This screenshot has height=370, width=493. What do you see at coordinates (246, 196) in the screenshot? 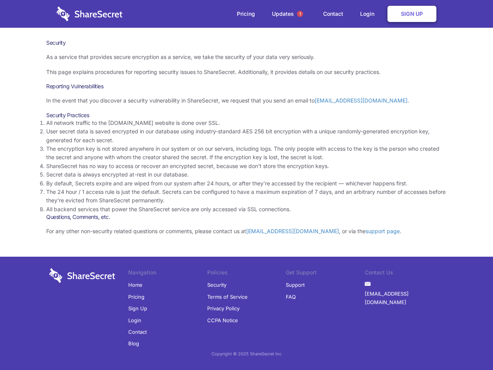
I see `li: The 24 hour / 1 access rule is just the default. Secrets can be configured to have a maximum expi...` at bounding box center [246, 196].